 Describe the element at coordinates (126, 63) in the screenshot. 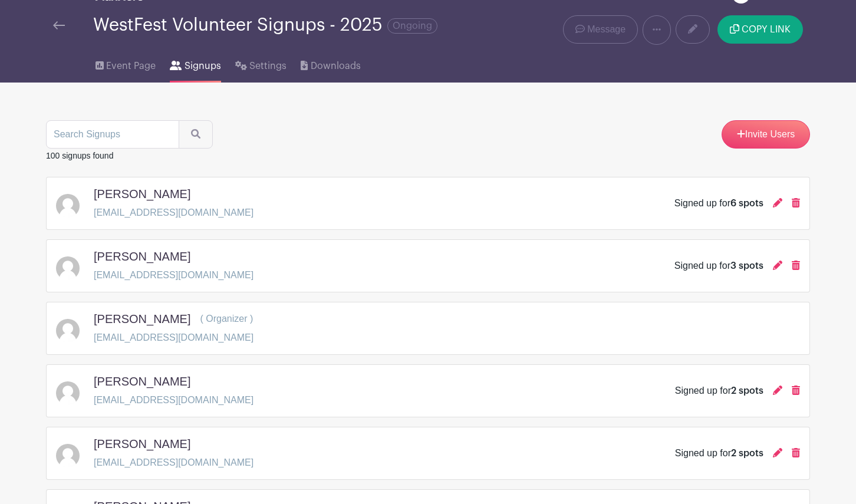

I see `a: Event Page` at that location.